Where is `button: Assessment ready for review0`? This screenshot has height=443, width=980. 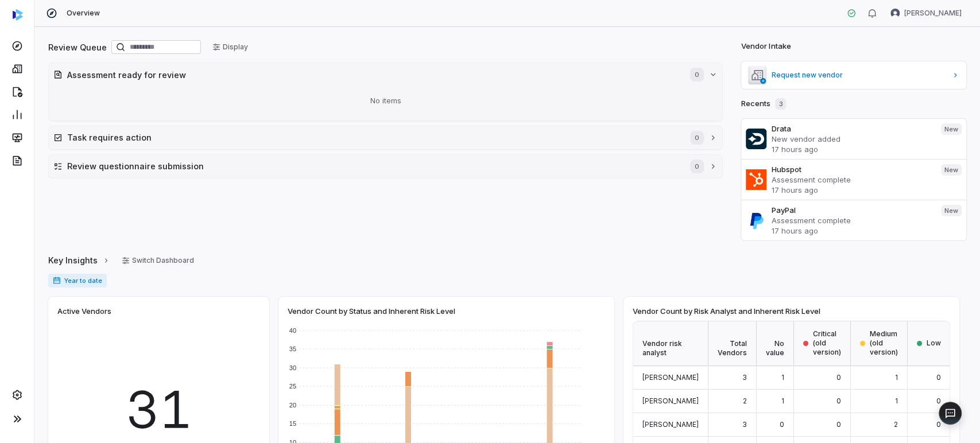
button: Assessment ready for review0 is located at coordinates (385, 74).